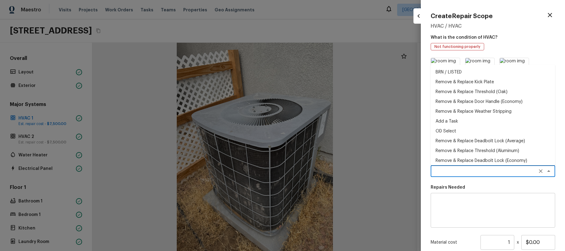 Image resolution: width=565 pixels, height=251 pixels. What do you see at coordinates (492, 102) in the screenshot?
I see `li: Remove & Replace Door Handle (Economy)` at bounding box center [492, 102].